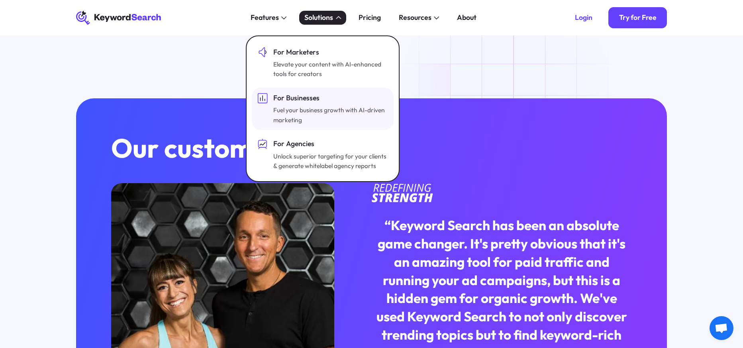 This screenshot has height=348, width=743. What do you see at coordinates (466, 18) in the screenshot?
I see `div: About` at bounding box center [466, 18].